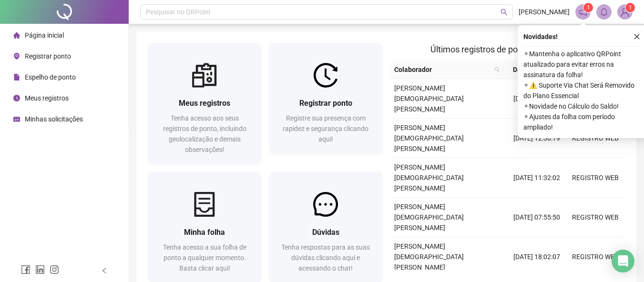  Describe the element at coordinates (50, 78) in the screenshot. I see `span: Espelho de ponto` at that location.